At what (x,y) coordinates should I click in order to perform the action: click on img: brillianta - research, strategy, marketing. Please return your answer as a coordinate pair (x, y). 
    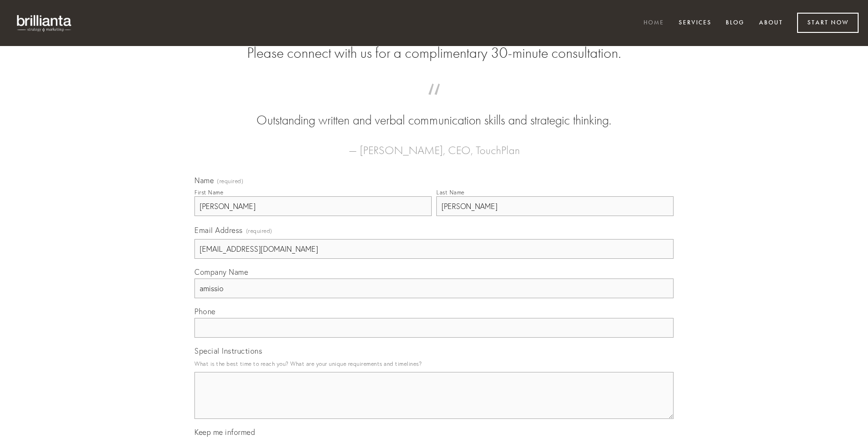
    Looking at the image, I should click on (45, 23).